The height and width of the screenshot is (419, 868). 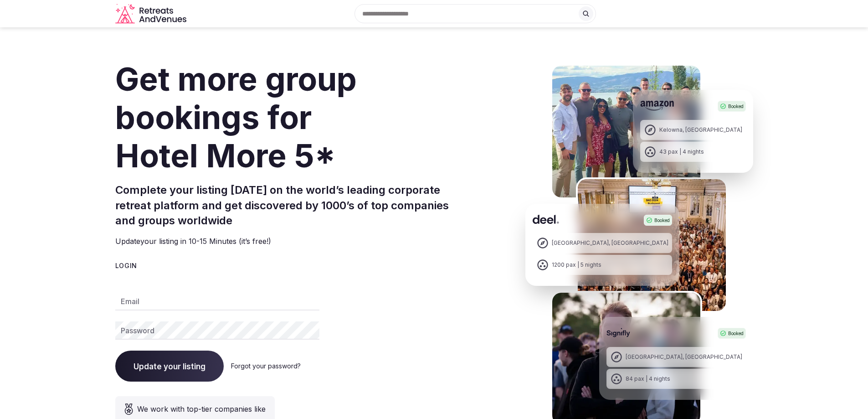 I want to click on div: 43 pax | 4 nights, so click(x=682, y=152).